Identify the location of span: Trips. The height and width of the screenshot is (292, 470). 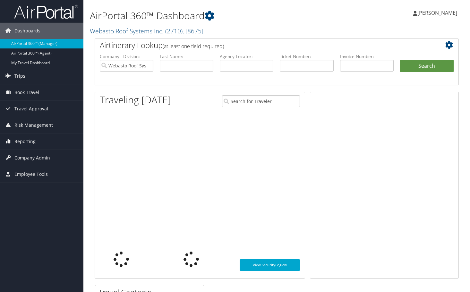
(20, 76).